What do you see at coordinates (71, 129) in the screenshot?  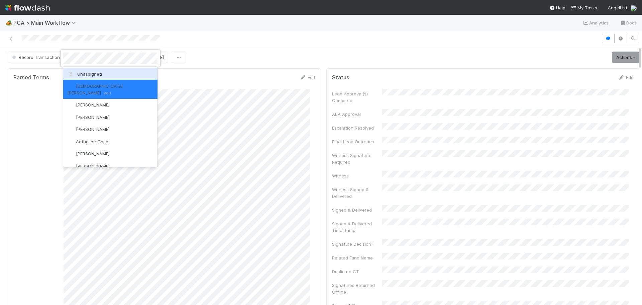 I see `img: avatar_55c8bf04-bdf8-4706-8388-4c62d4787457.png` at bounding box center [71, 129].